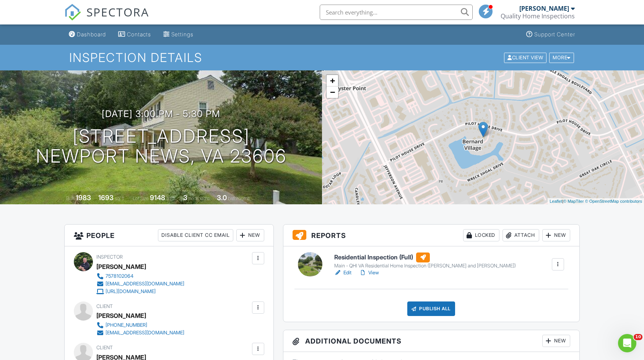 This screenshot has height=360, width=644. Describe the element at coordinates (432, 341) in the screenshot. I see `h3: Additional Documents` at that location.